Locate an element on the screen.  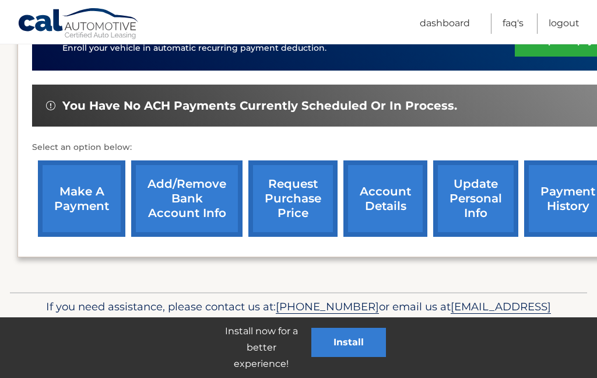
a: make a payment is located at coordinates (82, 198).